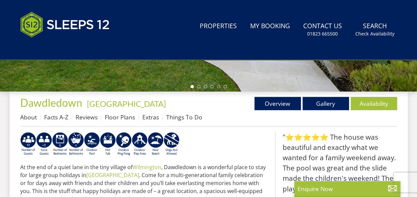  What do you see at coordinates (124, 144) in the screenshot?
I see `img: AD_4nXedYSikxxHOHvwVe1zj-uvhWiDuegjd4HYl2n2bWxGQmKrAZgnJMrbhh58_oki_pZTOANg4PdWvhHYhVneqXfw7gvoLH...` at bounding box center [124, 144].